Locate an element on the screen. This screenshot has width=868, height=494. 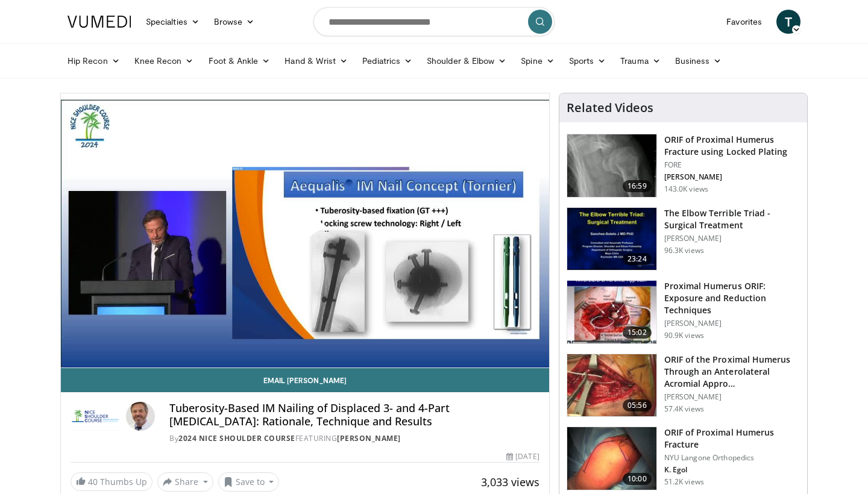
a: Specialties is located at coordinates (172, 22).